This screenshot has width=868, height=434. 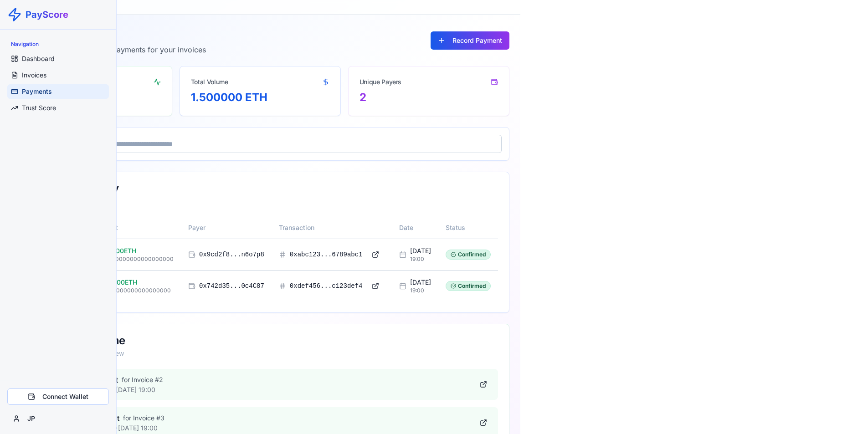 What do you see at coordinates (210, 82) in the screenshot?
I see `div: Total Volume` at bounding box center [210, 82].